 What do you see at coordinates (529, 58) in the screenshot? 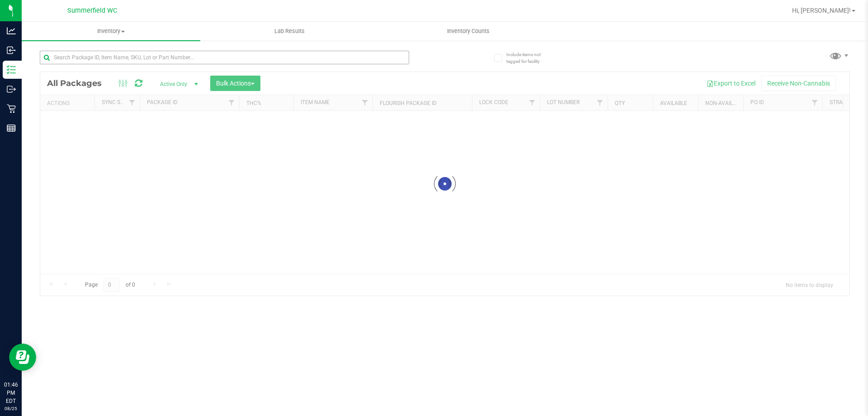
I see `span: Include items not tagged for facility` at bounding box center [529, 58].